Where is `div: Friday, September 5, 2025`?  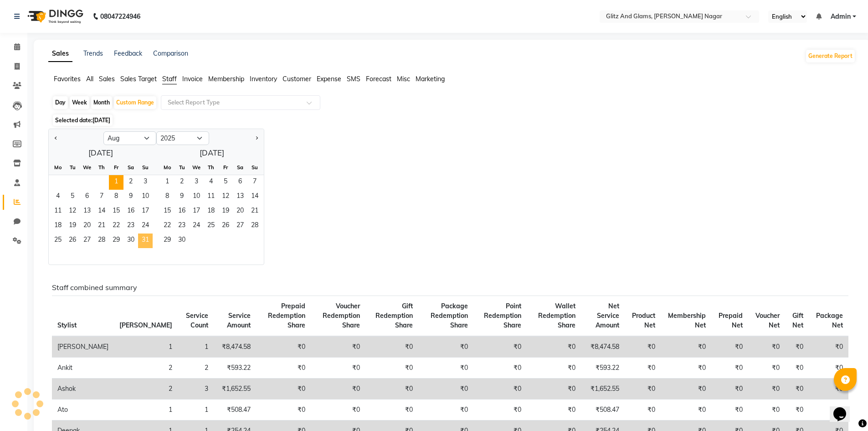 div: Friday, September 5, 2025 is located at coordinates (226, 182).